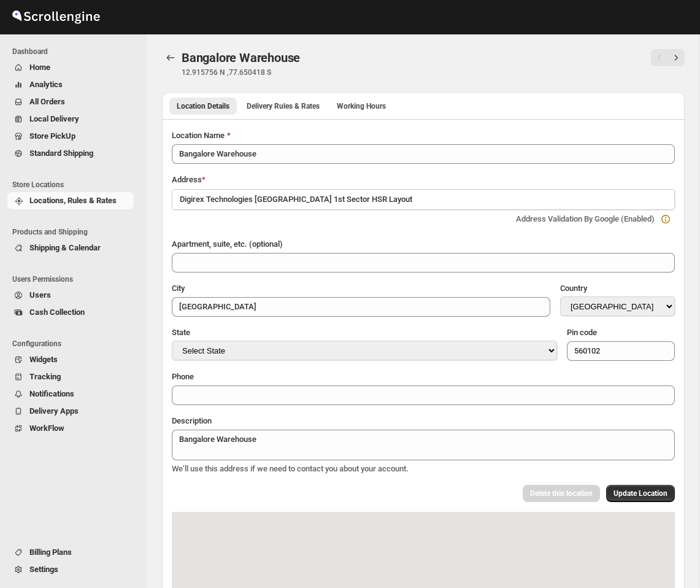 The height and width of the screenshot is (588, 700). What do you see at coordinates (178, 287) in the screenshot?
I see `span: City` at bounding box center [178, 287].